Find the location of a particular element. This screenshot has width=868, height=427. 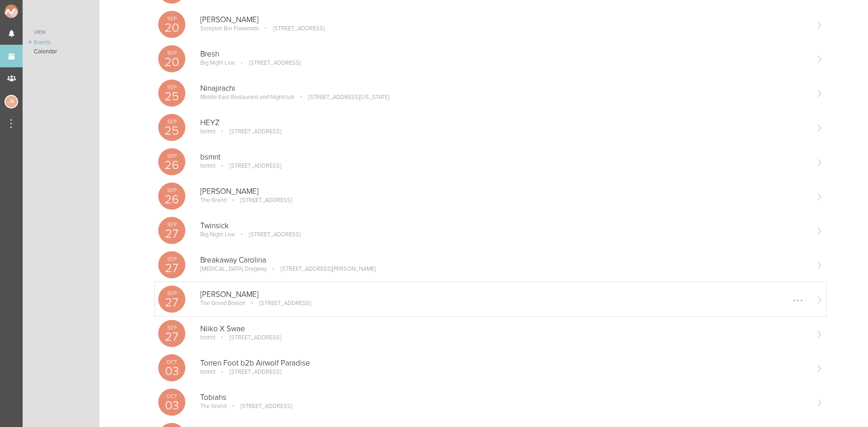

p: Middle East Restaurant and Nightclub is located at coordinates (248, 97).